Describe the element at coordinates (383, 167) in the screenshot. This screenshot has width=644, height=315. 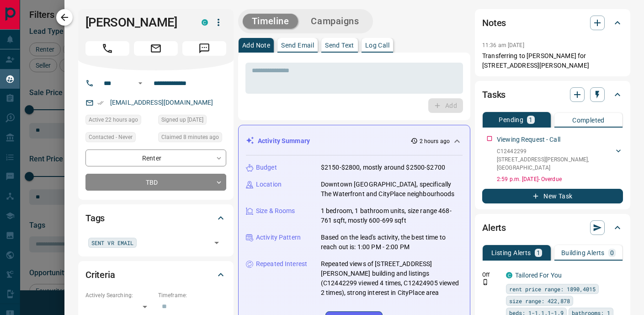
I see `p: $2150-$2800, mostly around $2500-$2700` at that location.